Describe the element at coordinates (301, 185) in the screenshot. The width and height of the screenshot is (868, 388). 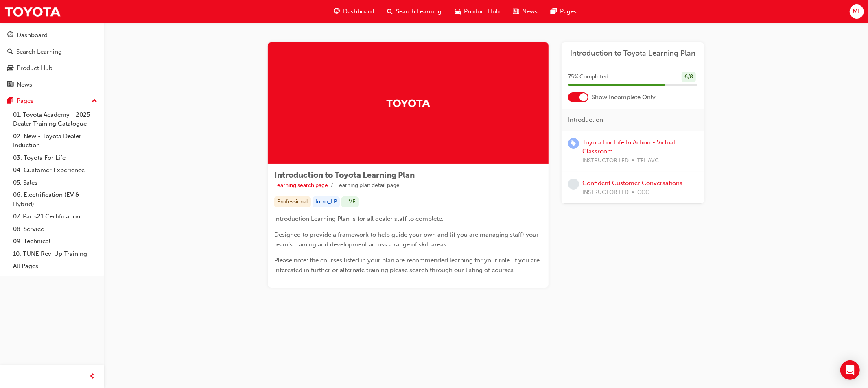
I see `a: Learning search page` at that location.